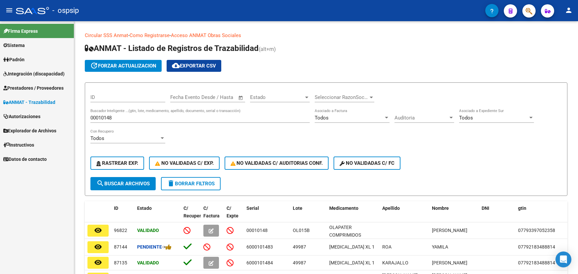 The width and height of the screenshot is (578, 274). I want to click on span: ANMAT - Listado de Registros de Trazabilidad, so click(172, 48).